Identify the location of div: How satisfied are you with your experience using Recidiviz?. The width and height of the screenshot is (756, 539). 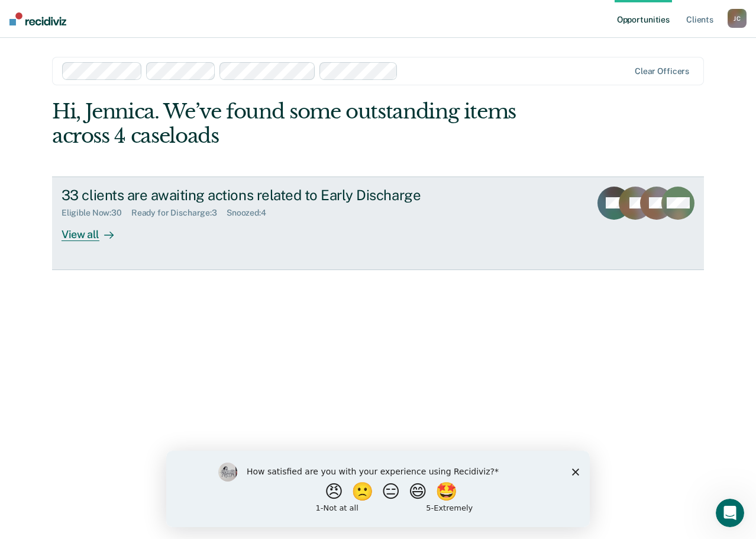
(217, 21).